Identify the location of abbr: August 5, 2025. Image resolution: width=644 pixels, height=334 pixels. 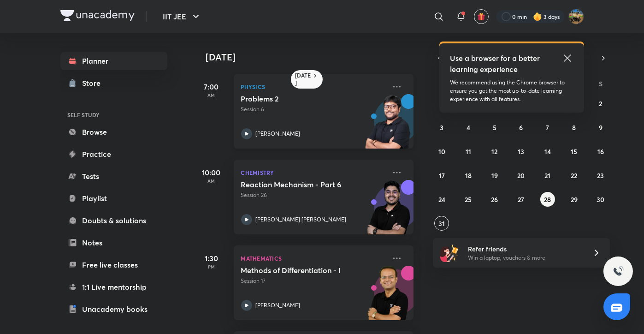
(494, 127).